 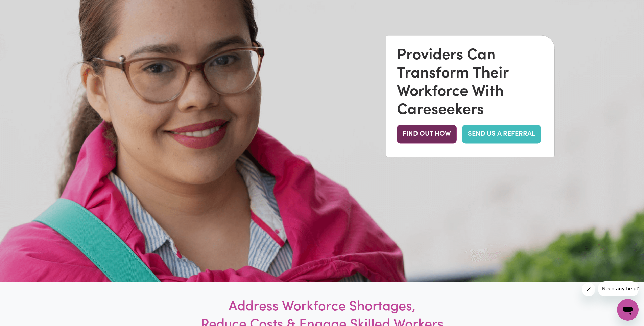 I want to click on a: SEND US A REFERRAL, so click(x=502, y=134).